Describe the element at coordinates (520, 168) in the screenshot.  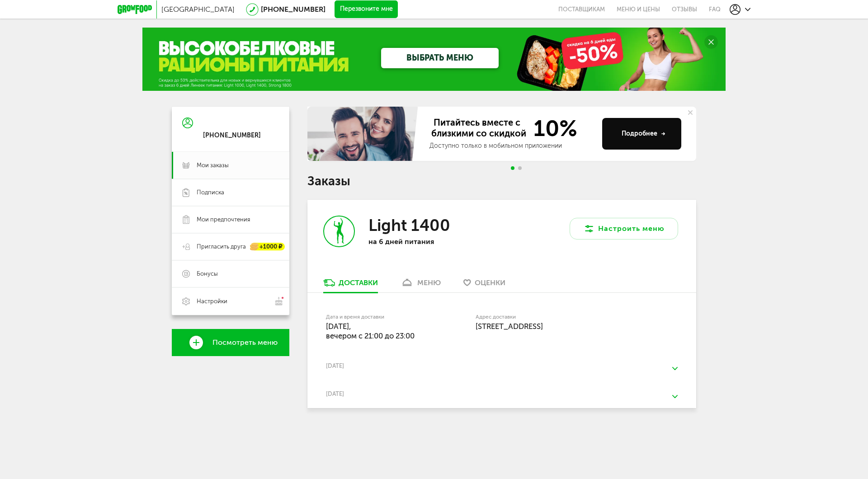
I see `span: Go to slide 2` at that location.